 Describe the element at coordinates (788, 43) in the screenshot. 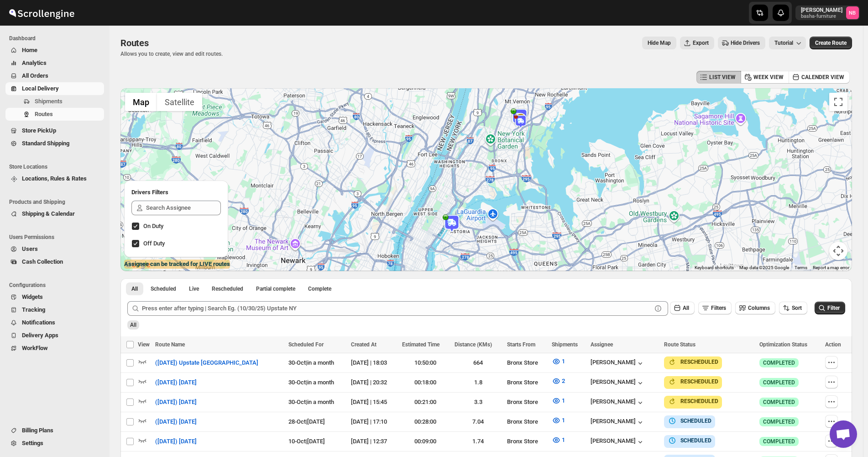

I see `button: Tutorial` at that location.